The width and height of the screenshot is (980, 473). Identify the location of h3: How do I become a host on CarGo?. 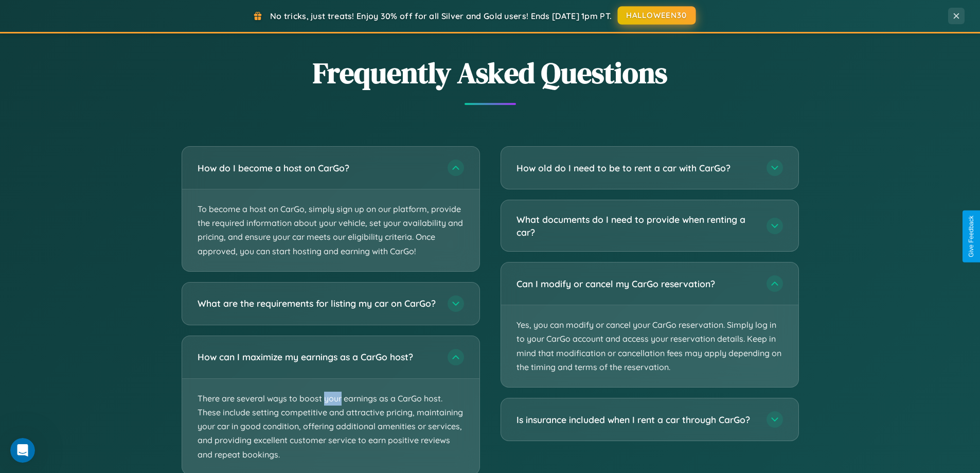
(317, 168).